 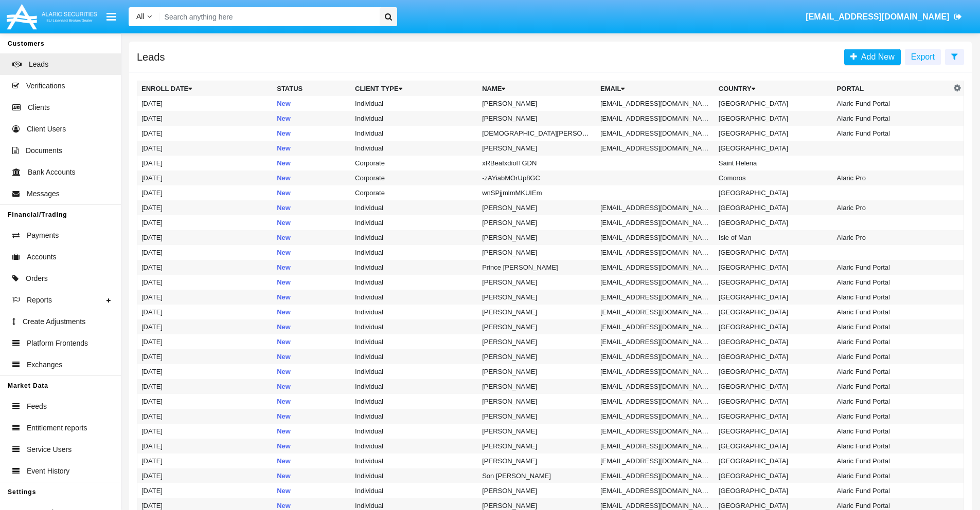 What do you see at coordinates (872, 57) in the screenshot?
I see `a: Add New` at bounding box center [872, 57].